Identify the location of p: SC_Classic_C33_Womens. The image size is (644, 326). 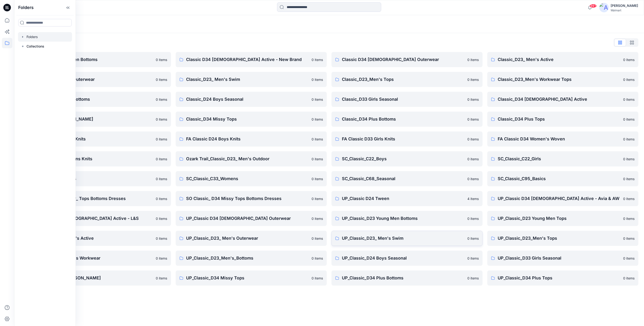
(247, 179).